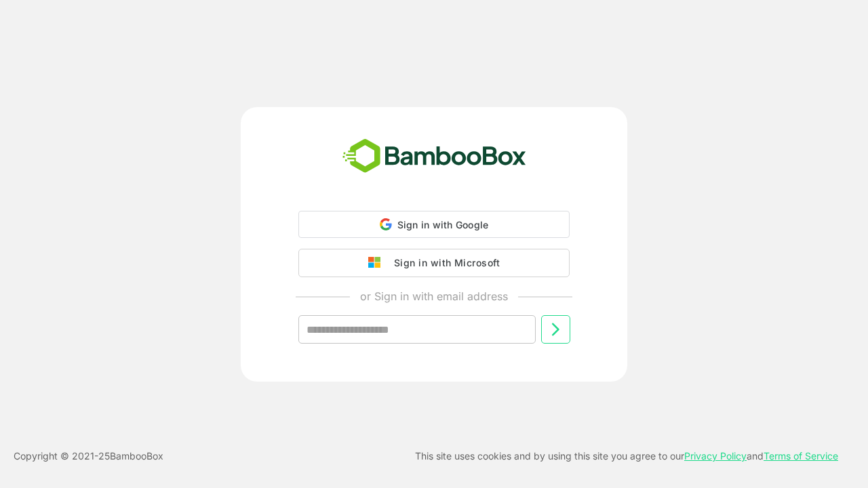 The width and height of the screenshot is (868, 488). I want to click on a: Terms of Service, so click(802, 456).